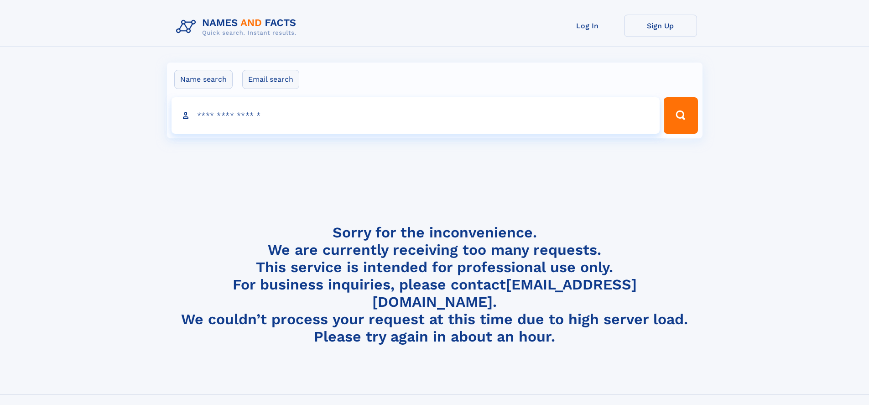  What do you see at coordinates (203, 79) in the screenshot?
I see `label: Name search` at bounding box center [203, 79].